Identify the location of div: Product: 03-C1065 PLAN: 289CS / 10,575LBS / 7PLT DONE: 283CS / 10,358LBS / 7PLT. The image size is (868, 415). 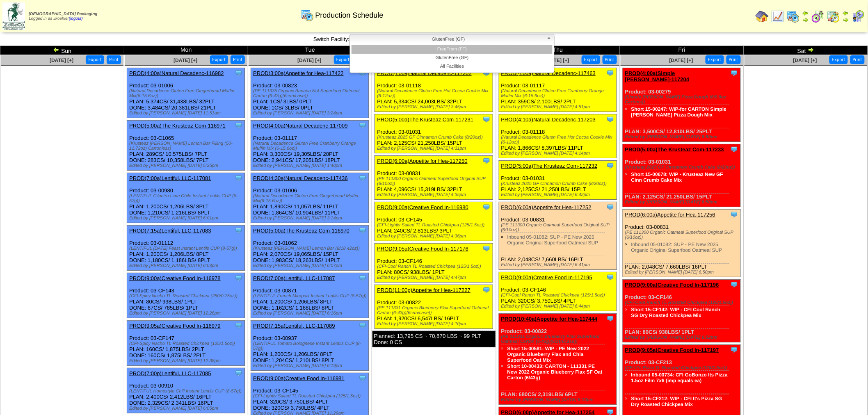
(186, 146).